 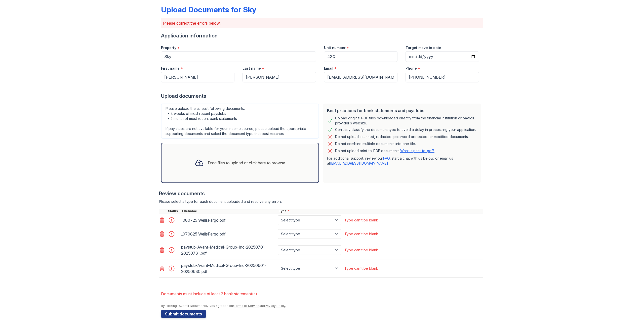 I want to click on div: By clicking "Submit Documents," you agree to our and, so click(x=322, y=306).